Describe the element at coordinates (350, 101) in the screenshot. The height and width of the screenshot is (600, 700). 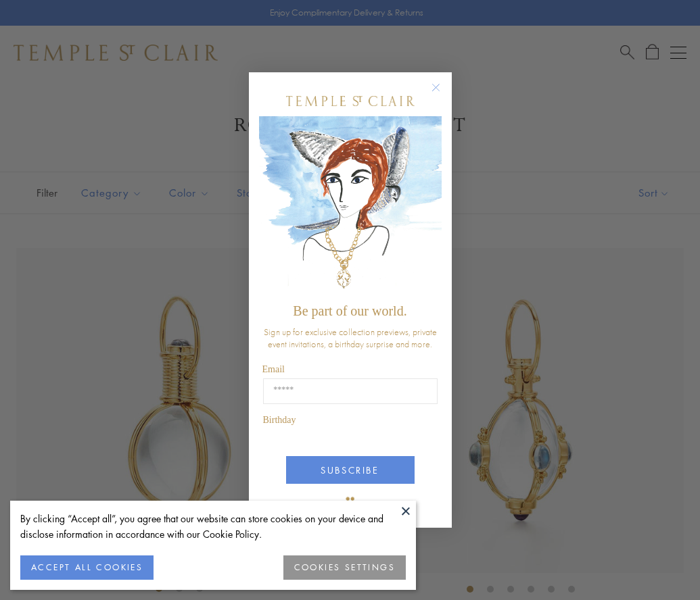
I see `img: Temple St. Clair` at that location.